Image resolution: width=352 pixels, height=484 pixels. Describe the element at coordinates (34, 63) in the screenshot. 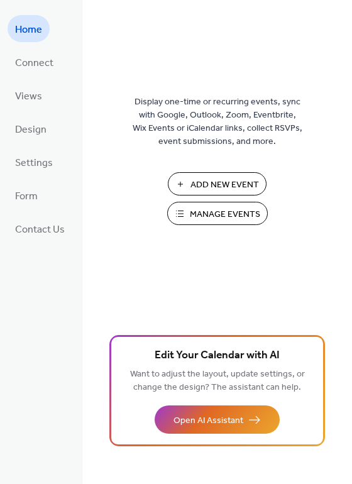

I see `span: Connect` at that location.